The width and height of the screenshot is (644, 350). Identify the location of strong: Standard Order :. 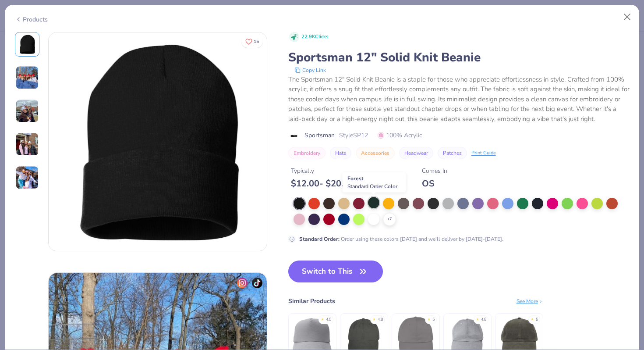
(320, 239).